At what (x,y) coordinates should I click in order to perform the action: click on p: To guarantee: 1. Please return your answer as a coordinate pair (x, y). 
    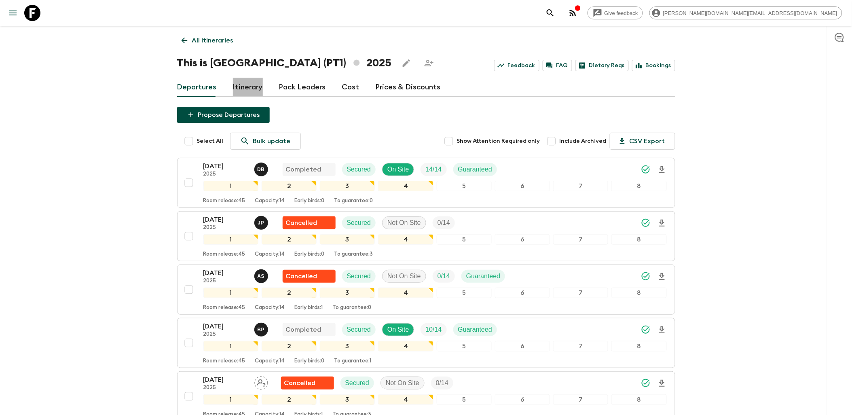
    Looking at the image, I should click on (353, 361).